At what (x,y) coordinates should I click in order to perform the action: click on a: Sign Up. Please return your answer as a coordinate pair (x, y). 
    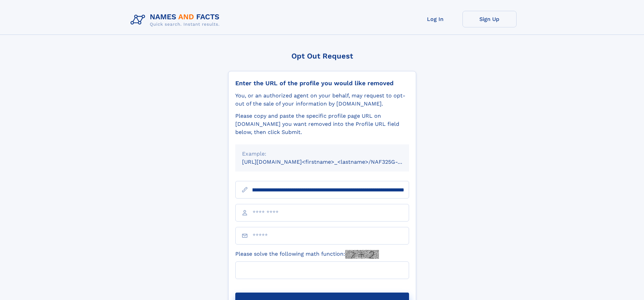
    Looking at the image, I should click on (490, 19).